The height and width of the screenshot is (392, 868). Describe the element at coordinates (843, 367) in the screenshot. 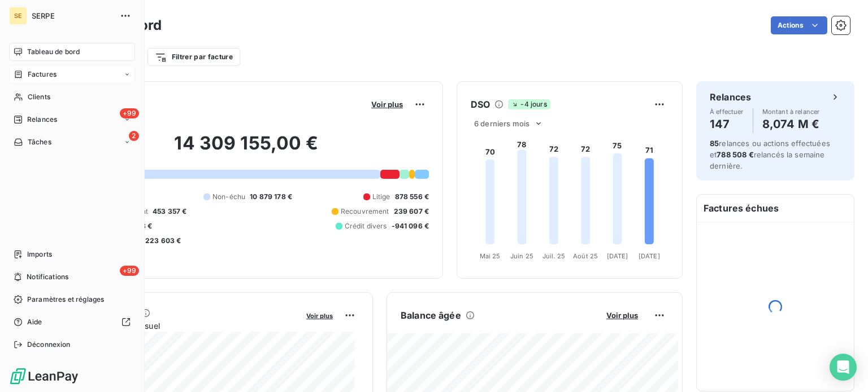

I see `div: Open Intercom Messenger` at that location.